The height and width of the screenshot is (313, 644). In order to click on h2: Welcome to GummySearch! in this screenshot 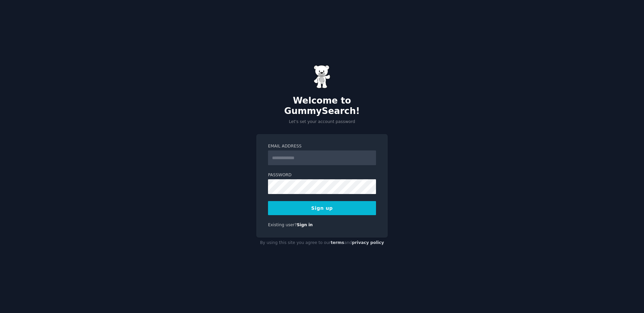, I will do `click(322, 106)`.